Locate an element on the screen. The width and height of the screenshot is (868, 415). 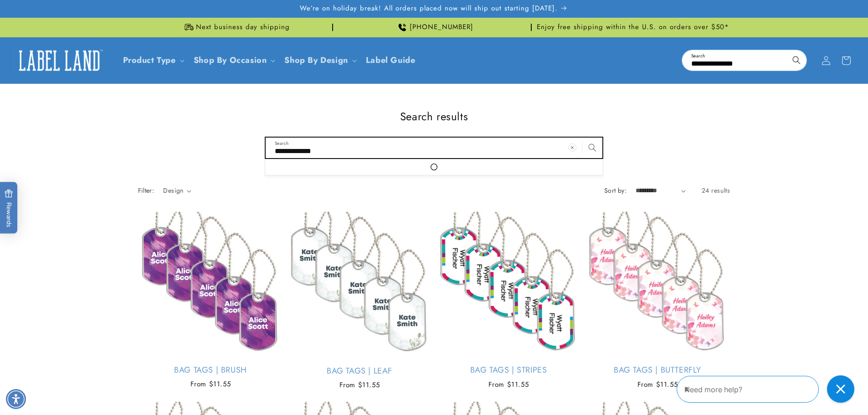
label: Sort by: is located at coordinates (615, 191).